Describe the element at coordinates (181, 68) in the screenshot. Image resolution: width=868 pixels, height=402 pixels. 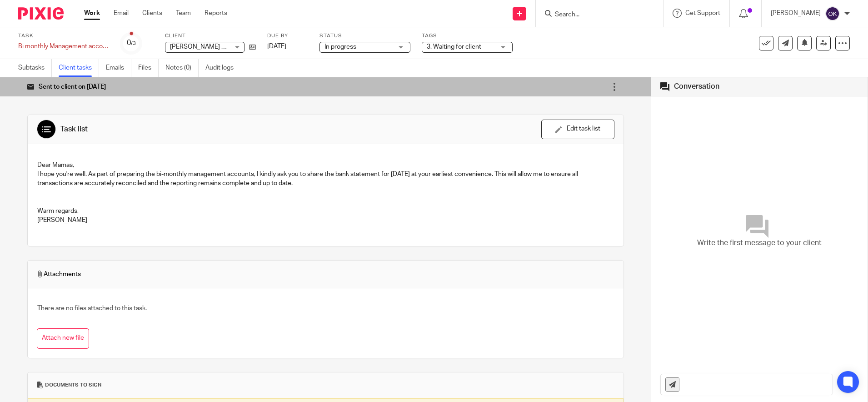
I see `a: Notes (0)` at that location.